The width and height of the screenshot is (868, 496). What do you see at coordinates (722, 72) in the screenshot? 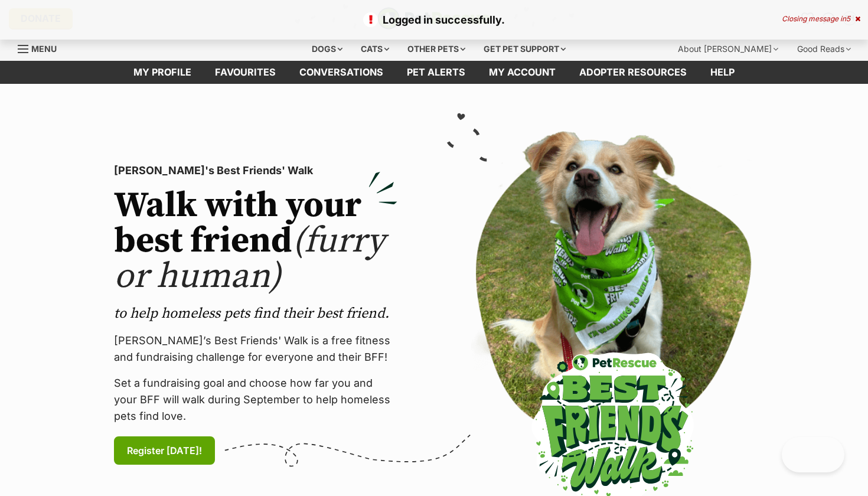
I see `a: Help` at bounding box center [722, 72].